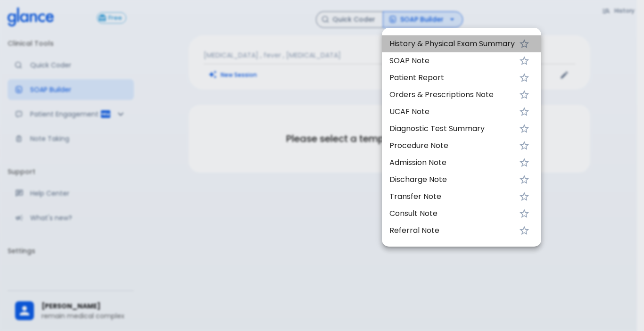 The width and height of the screenshot is (644, 331). I want to click on span: Discharge Note, so click(452, 179).